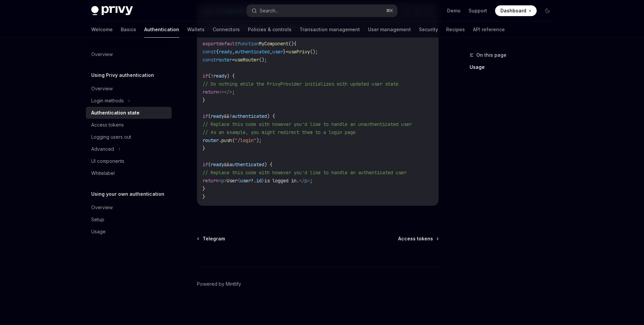 Image resolution: width=644 pixels, height=325 pixels. Describe the element at coordinates (227, 140) in the screenshot. I see `span: push` at that location.